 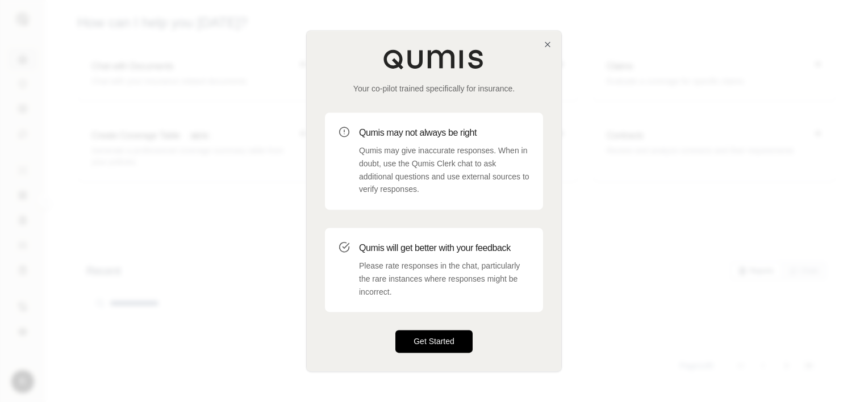 I want to click on h3: Qumis may not always be right, so click(x=444, y=133).